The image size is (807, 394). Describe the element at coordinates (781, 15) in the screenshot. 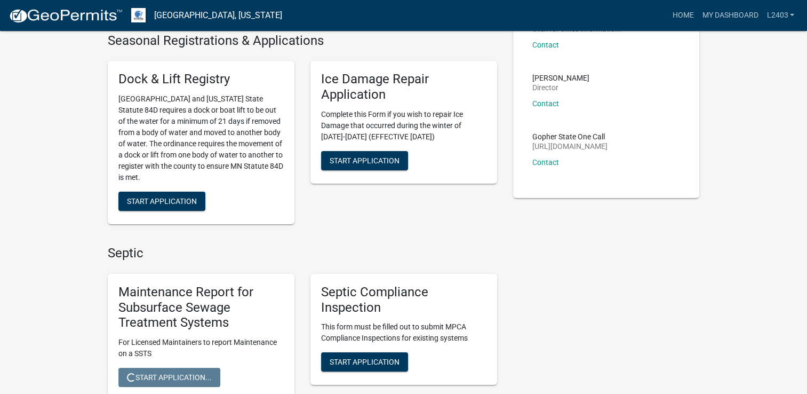

I see `a: L2403` at that location.